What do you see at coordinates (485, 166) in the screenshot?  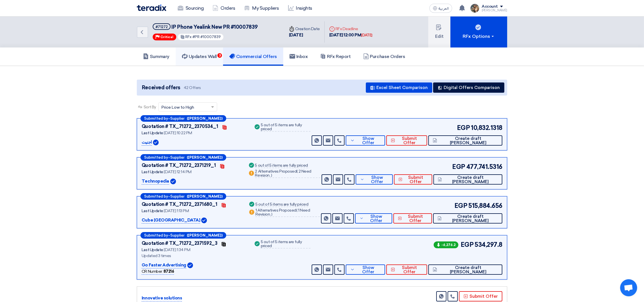 I see `span: 477,741.5316` at bounding box center [485, 166].